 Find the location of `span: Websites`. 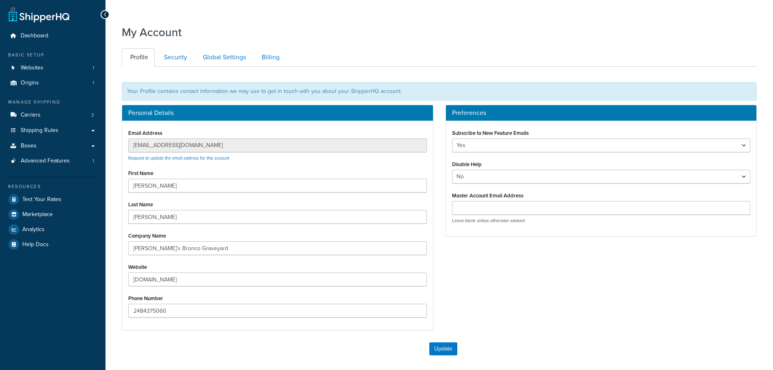

span: Websites is located at coordinates (32, 68).